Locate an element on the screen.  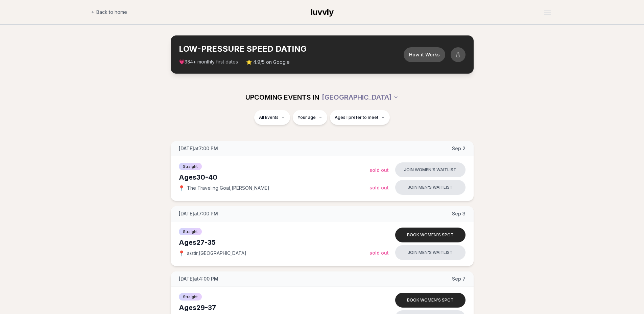
button: All Events is located at coordinates (272, 118).